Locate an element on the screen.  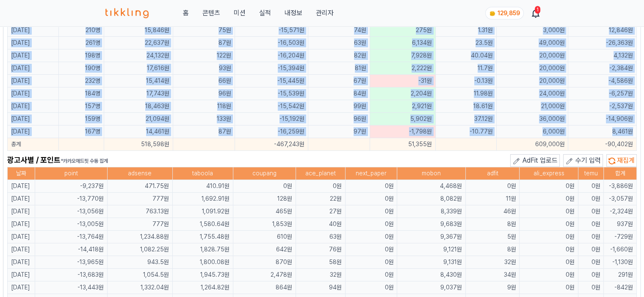
td: -13,683원 is located at coordinates (71, 276).